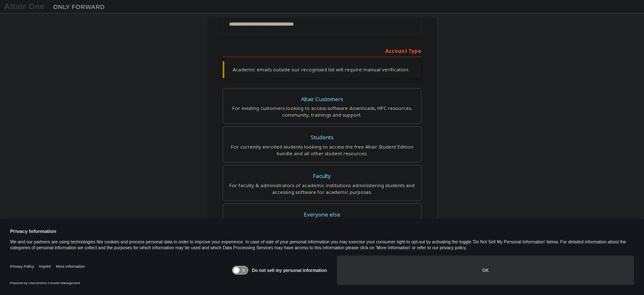  Describe the element at coordinates (322, 112) in the screenshot. I see `div: For existing customers looking to access software downloads, HPC resources, community, trainings ...` at that location.